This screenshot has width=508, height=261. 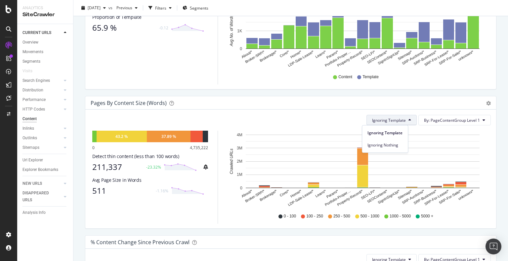 I want to click on div: Distribution, so click(x=33, y=90).